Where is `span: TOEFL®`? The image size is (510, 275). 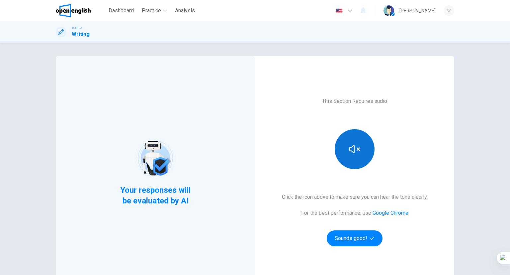
span: TOEFL® is located at coordinates (77, 28).